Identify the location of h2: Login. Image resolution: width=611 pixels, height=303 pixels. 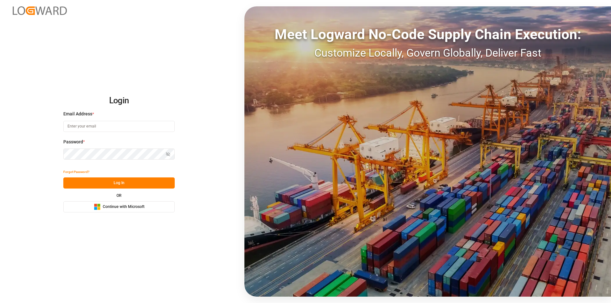
(119, 101).